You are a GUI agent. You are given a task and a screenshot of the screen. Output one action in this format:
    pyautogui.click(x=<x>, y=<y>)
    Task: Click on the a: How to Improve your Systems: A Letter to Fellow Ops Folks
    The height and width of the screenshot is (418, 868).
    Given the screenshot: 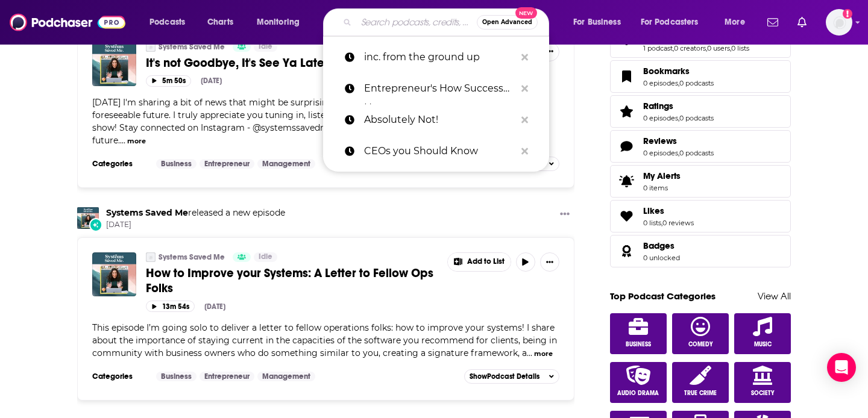 What is the action you would take?
    pyautogui.click(x=292, y=281)
    